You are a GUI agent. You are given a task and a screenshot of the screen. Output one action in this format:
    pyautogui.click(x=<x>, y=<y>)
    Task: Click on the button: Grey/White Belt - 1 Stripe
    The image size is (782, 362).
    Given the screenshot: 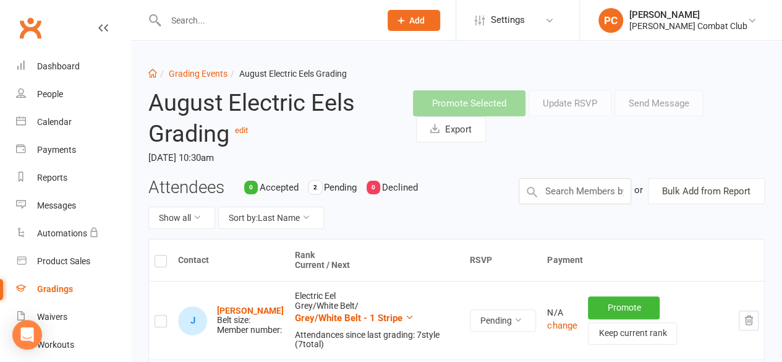 What is the action you would take?
    pyautogui.click(x=354, y=318)
    